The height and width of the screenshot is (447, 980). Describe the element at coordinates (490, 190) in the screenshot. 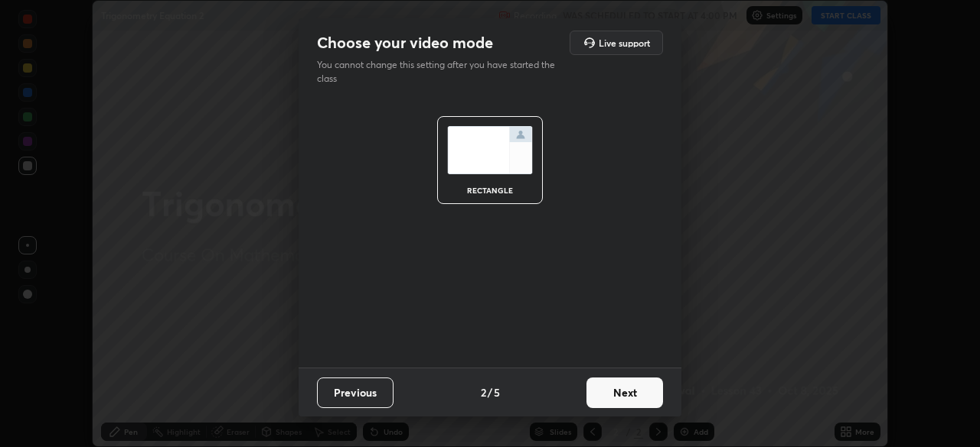

I see `div: rectangle` at that location.